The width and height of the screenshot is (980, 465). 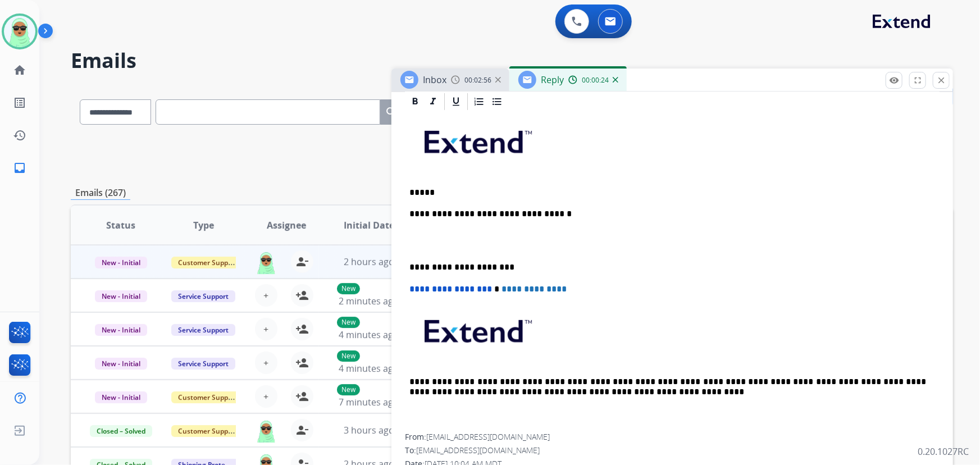 What do you see at coordinates (943, 451) in the screenshot?
I see `p: 0.20.1027RC` at bounding box center [943, 451].